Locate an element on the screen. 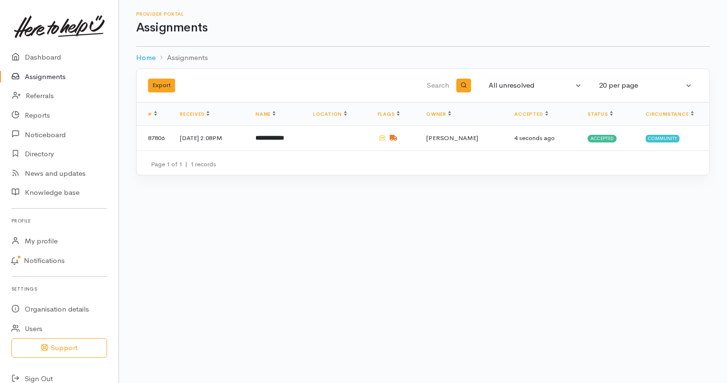  a: Owner is located at coordinates (439, 114).